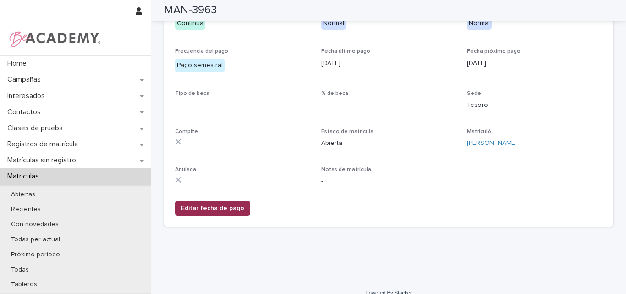  Describe the element at coordinates (26, 209) in the screenshot. I see `p: Recientes` at that location.